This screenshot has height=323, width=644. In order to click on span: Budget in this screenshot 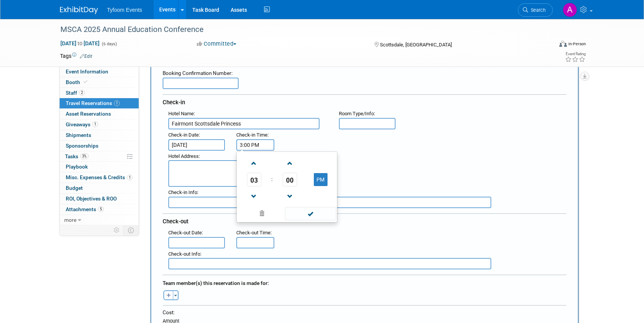, I will do `click(74, 188)`.